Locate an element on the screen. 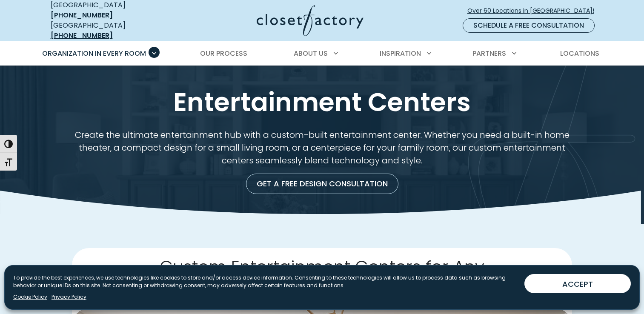 The width and height of the screenshot is (644, 314). span: Our Process is located at coordinates (224, 53).